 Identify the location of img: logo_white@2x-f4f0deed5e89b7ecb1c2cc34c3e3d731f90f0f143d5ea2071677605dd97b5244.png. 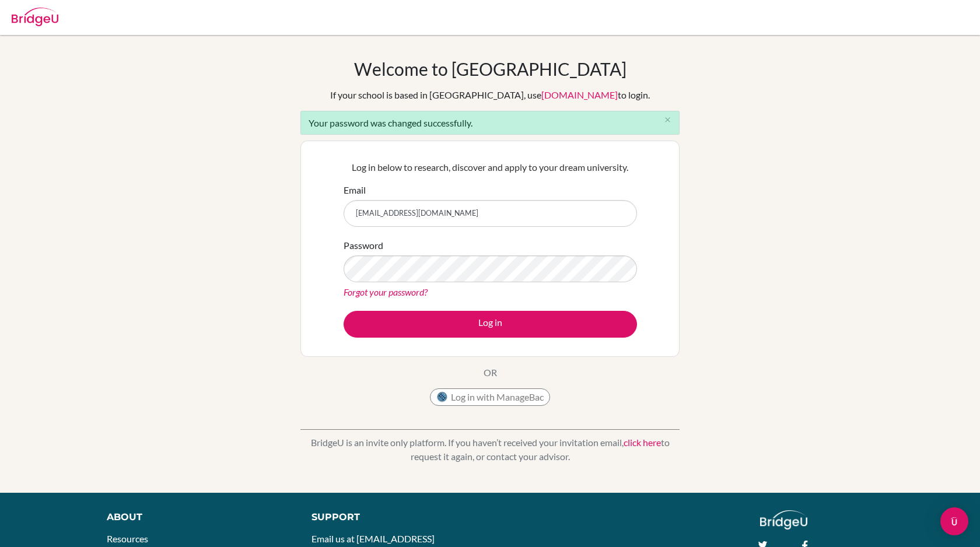
(784, 520).